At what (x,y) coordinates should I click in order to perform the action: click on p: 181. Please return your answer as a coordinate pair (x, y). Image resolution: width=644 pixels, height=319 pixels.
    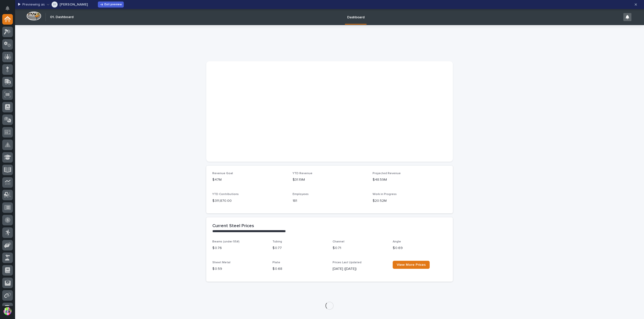
    Looking at the image, I should click on (329, 201).